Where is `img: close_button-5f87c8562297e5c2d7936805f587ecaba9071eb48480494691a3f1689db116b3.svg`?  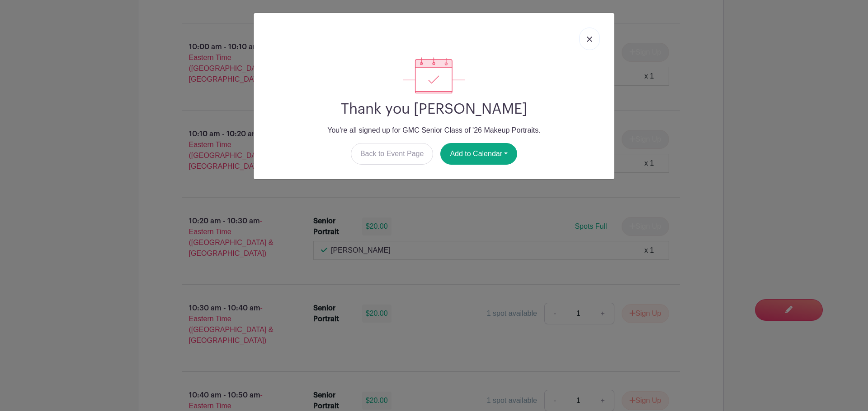 img: close_button-5f87c8562297e5c2d7936805f587ecaba9071eb48480494691a3f1689db116b3.svg is located at coordinates (589, 39).